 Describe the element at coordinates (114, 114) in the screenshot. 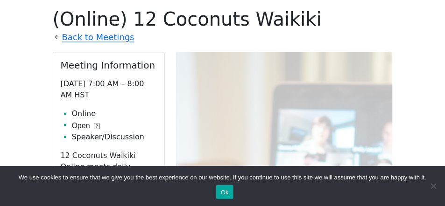

I see `li: Online` at that location.